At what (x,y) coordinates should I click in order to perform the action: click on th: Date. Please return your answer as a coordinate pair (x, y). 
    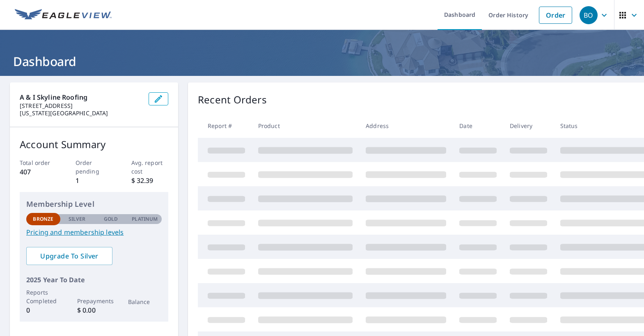
    Looking at the image, I should click on (478, 125).